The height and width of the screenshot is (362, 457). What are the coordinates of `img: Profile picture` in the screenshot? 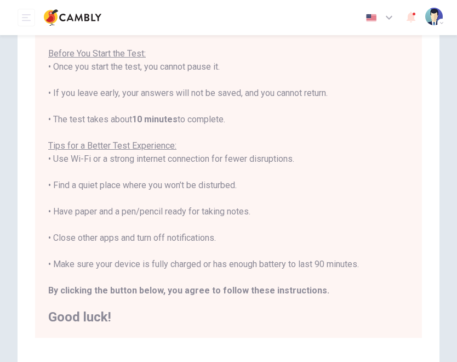 It's located at (434, 16).